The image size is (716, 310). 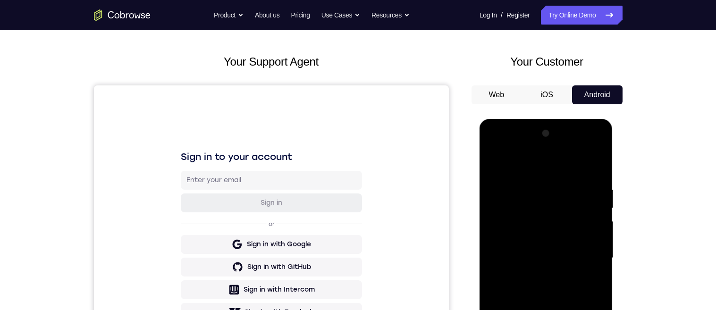 What do you see at coordinates (178, 139) in the screenshot?
I see `p: or` at bounding box center [178, 139].